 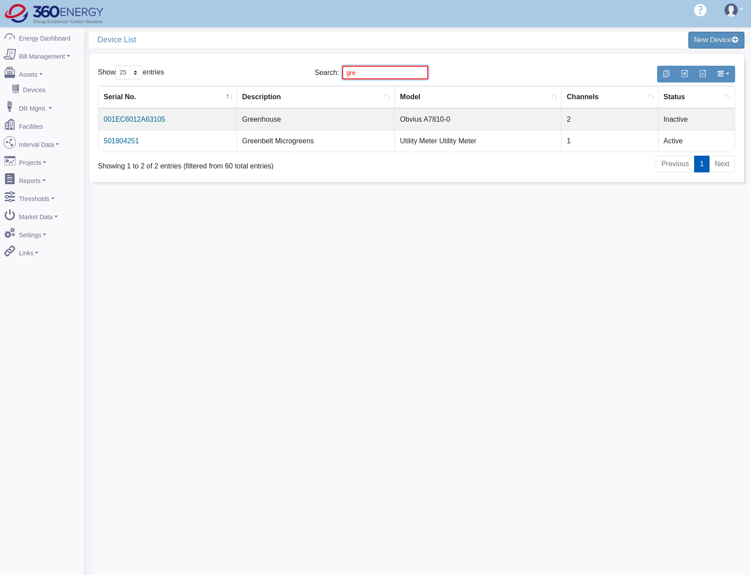 I want to click on th: Status : activate to sort column ascending, so click(x=697, y=97).